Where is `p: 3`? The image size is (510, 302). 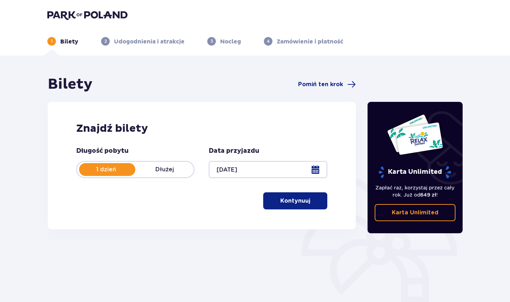 p: 3 is located at coordinates (212, 41).